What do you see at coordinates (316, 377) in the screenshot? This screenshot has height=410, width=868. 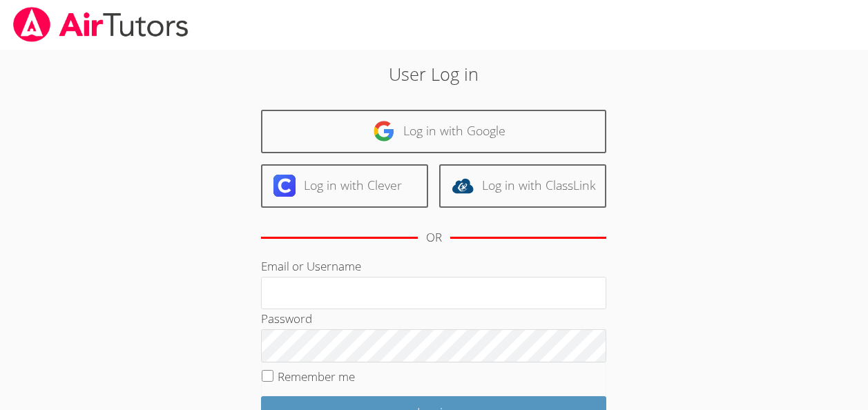 I see `label: Remember me` at bounding box center [316, 377].